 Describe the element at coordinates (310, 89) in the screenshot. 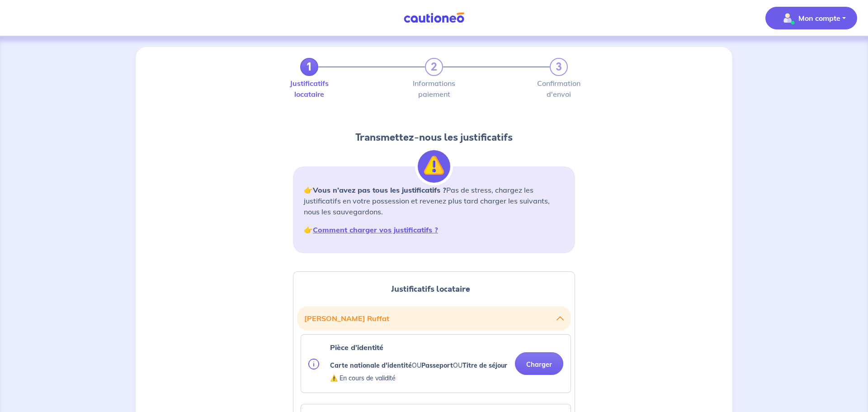

I see `label: Justificatifs locataire` at that location.